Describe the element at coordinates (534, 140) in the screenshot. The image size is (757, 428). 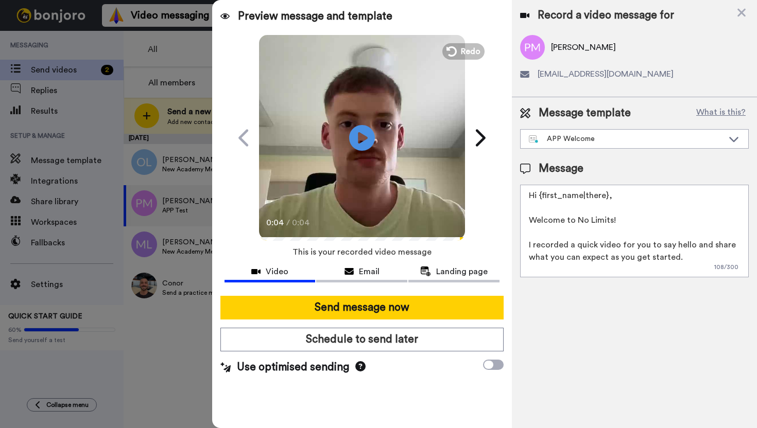
I see `img: nextgen-template.svg` at that location.